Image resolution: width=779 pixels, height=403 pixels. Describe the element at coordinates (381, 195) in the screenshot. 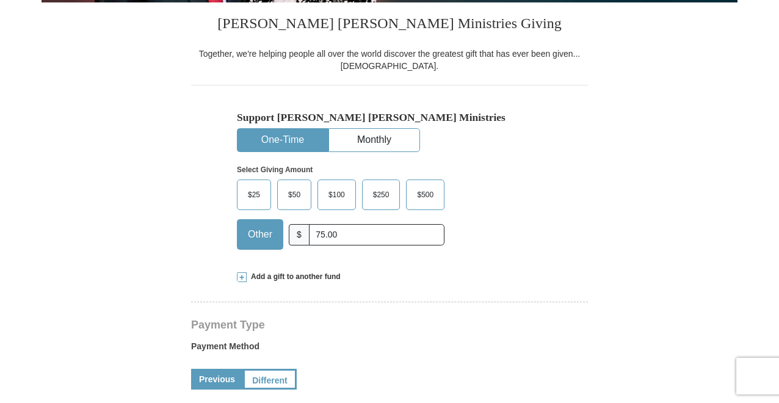

I see `span: $250` at that location.